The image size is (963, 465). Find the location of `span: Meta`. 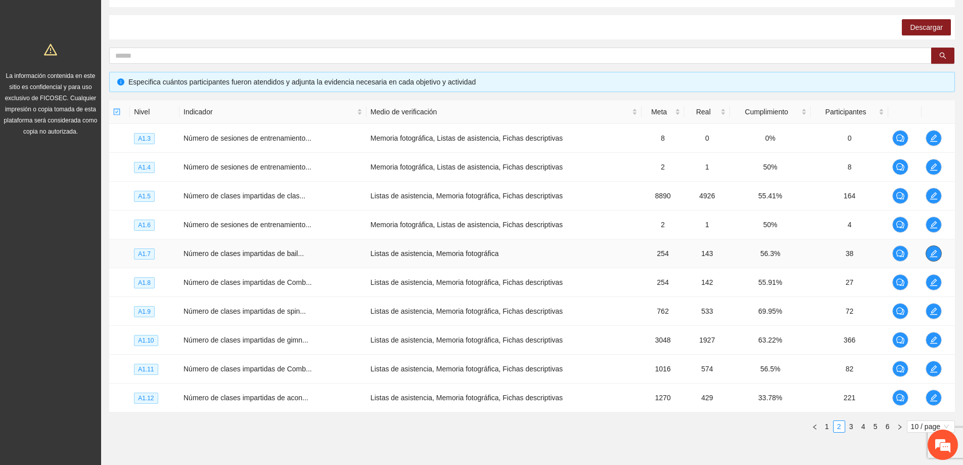

span: Meta is located at coordinates (659, 112).